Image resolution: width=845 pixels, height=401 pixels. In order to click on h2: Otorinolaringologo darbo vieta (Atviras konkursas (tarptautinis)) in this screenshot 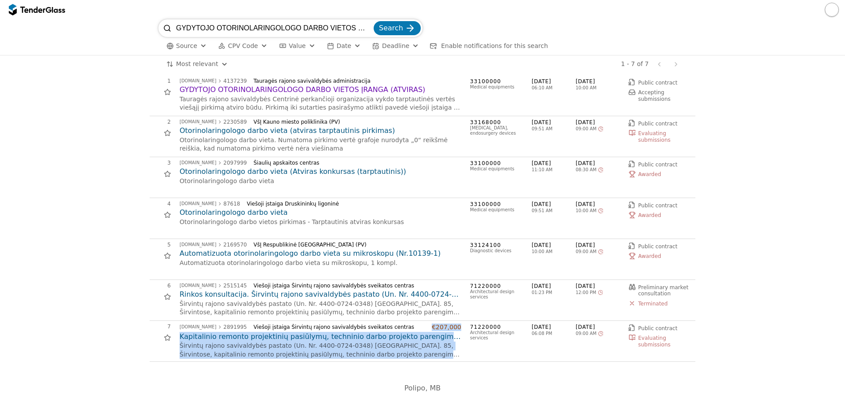, I will do `click(320, 172)`.